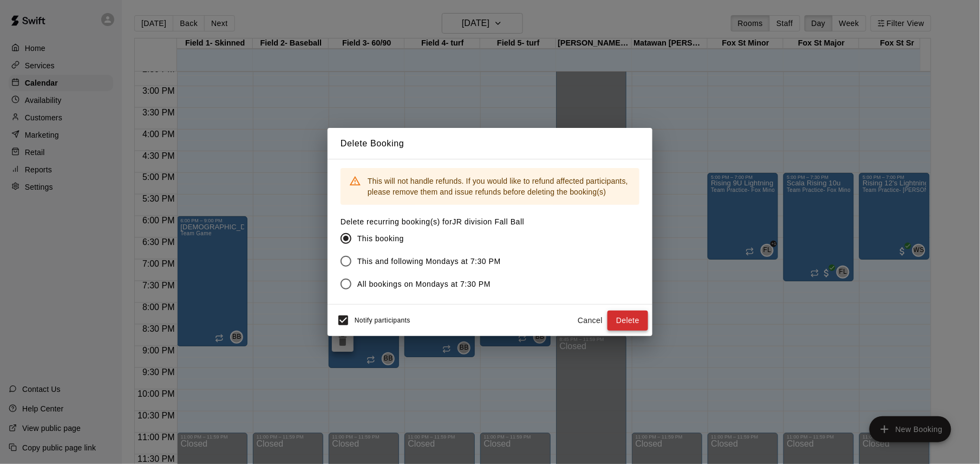 The width and height of the screenshot is (980, 464). What do you see at coordinates (490, 144) in the screenshot?
I see `h2: Delete Booking` at bounding box center [490, 144].